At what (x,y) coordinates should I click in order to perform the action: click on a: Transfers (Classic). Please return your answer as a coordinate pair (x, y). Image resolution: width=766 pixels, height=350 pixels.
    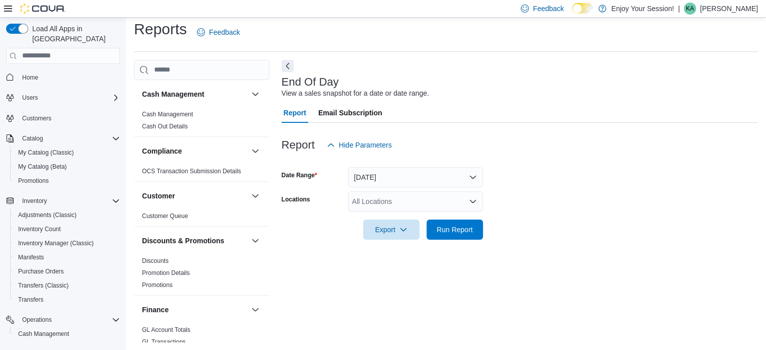
    Looking at the image, I should click on (43, 286).